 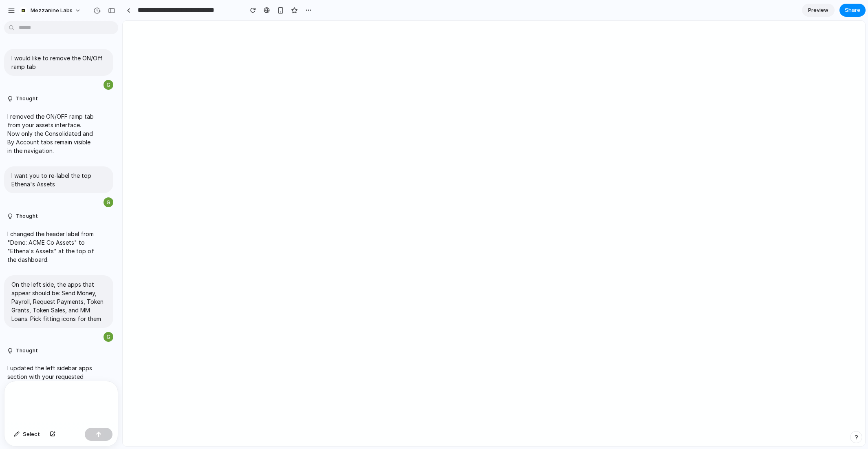 What do you see at coordinates (51, 133) in the screenshot?
I see `p: I removed the ON/OFF ramp tab from your assets interface. Now only the Consolidated and By Accoun...` at bounding box center [51, 133].